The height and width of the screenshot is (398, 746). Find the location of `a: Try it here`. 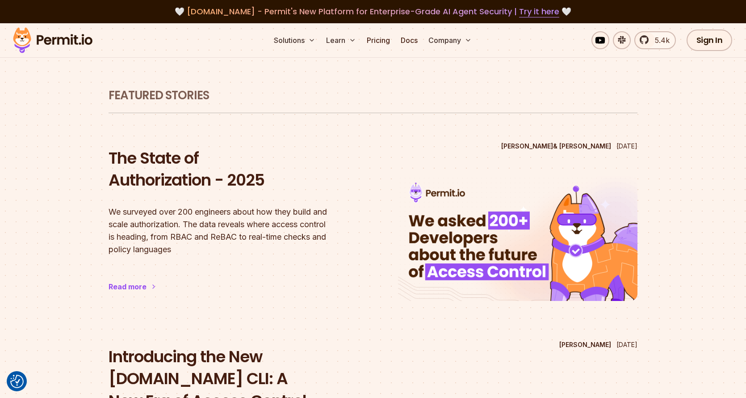

a: Try it here is located at coordinates (539, 12).